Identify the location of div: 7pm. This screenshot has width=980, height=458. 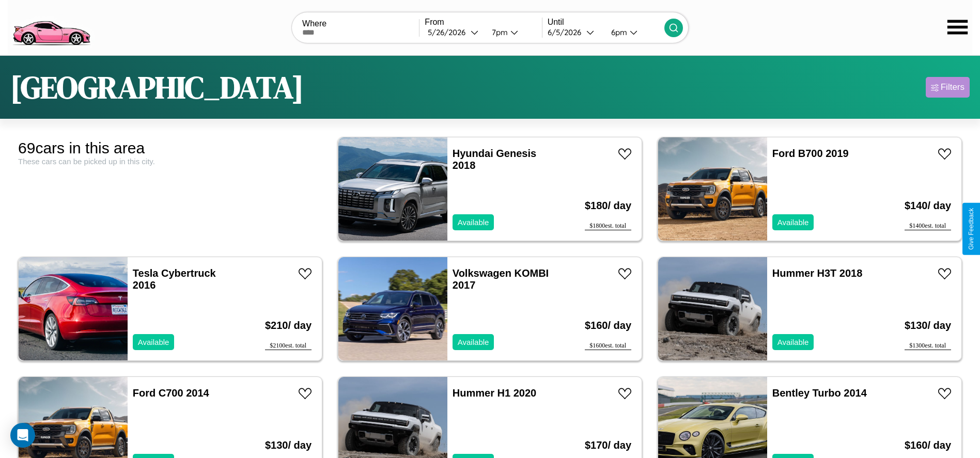
(498, 32).